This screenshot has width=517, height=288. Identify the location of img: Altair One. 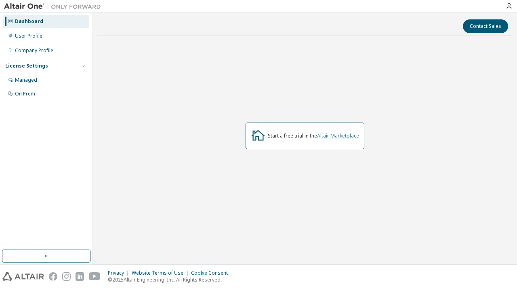
(55, 6).